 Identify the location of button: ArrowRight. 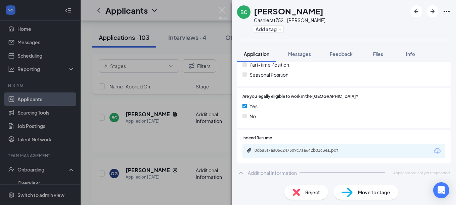
(432, 11).